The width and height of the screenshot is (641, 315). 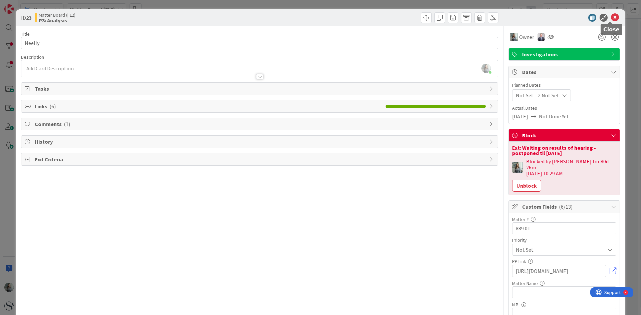 I want to click on span: ID, so click(x=26, y=18).